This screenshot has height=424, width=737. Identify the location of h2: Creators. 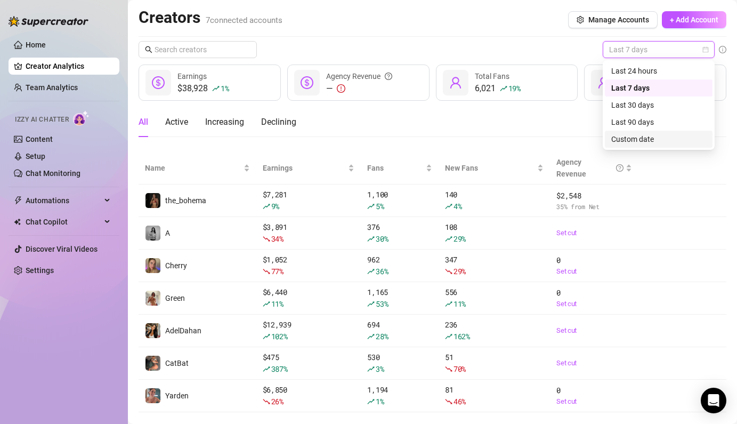
(211, 18).